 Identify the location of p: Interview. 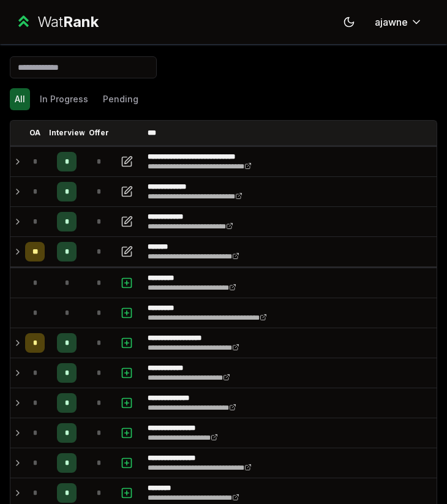
(67, 133).